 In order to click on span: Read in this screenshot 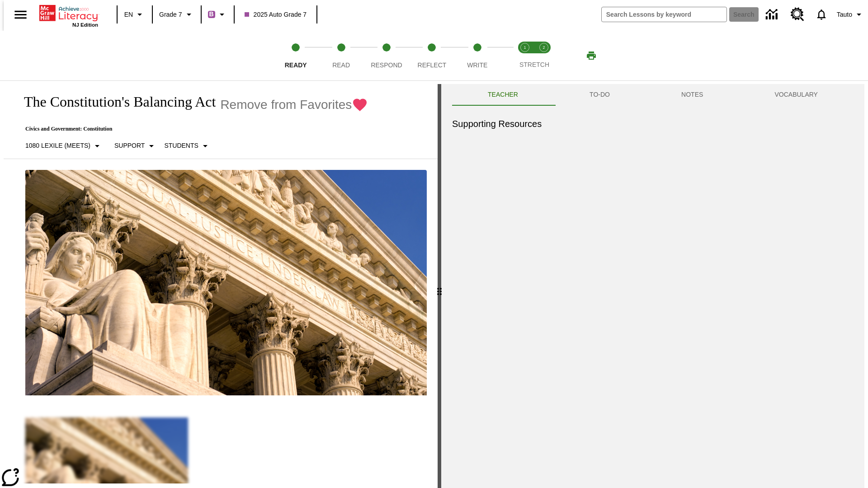, I will do `click(341, 65)`.